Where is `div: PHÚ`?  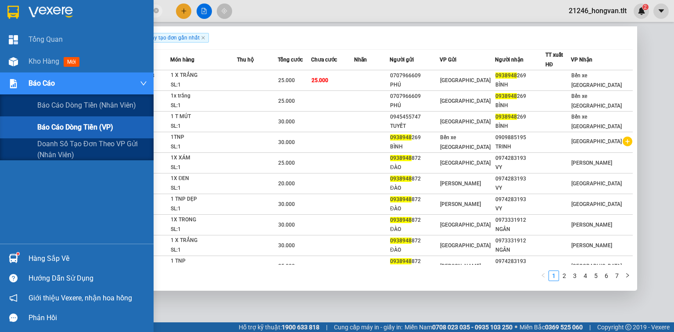
div: PHÚ is located at coordinates (415, 85).